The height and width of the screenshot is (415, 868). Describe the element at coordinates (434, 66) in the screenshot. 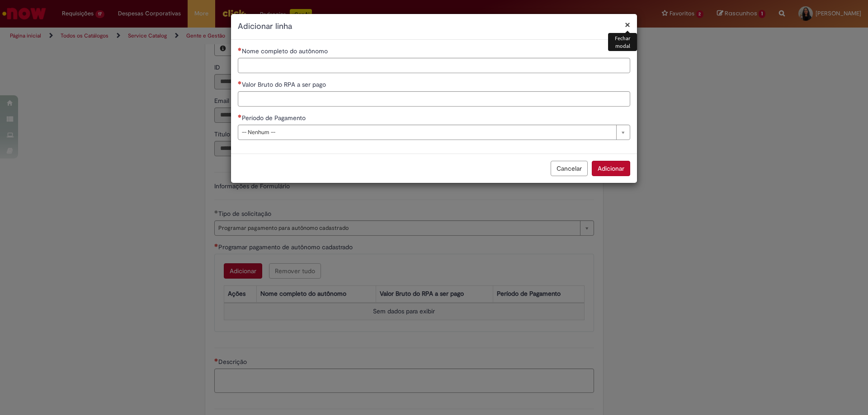

I see `input: Nome completo do autônomo` at that location.